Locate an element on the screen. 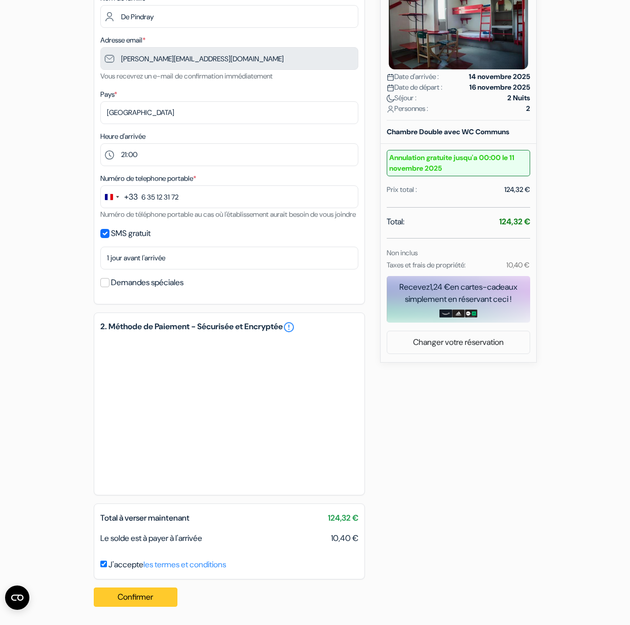 This screenshot has width=630, height=625. label: Adresse email is located at coordinates (123, 40).